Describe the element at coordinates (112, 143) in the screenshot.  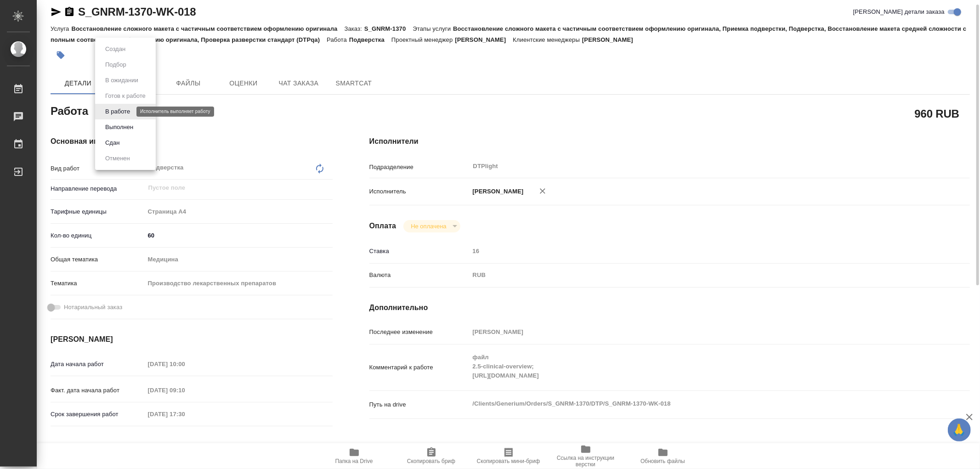
I see `button: Сдан` at that location.